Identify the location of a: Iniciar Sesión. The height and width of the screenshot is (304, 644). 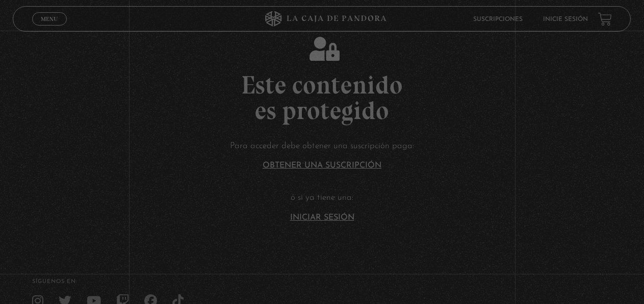
(322, 218).